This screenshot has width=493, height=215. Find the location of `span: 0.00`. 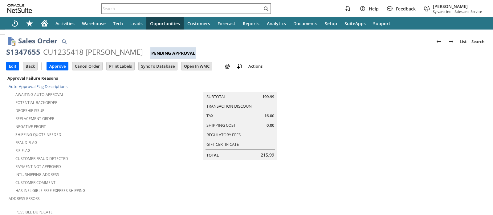

span: 0.00 is located at coordinates (270, 125).